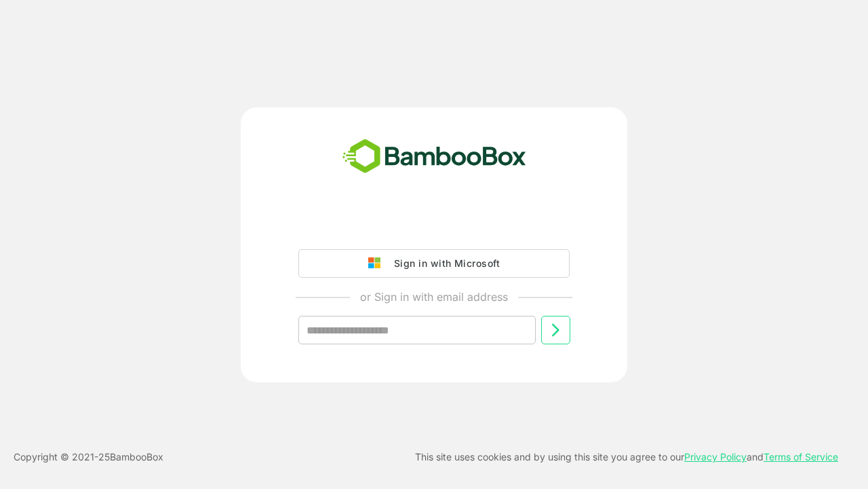  What do you see at coordinates (627, 457) in the screenshot?
I see `p: This site uses cookies and by using this site you agree to our and` at bounding box center [627, 457].